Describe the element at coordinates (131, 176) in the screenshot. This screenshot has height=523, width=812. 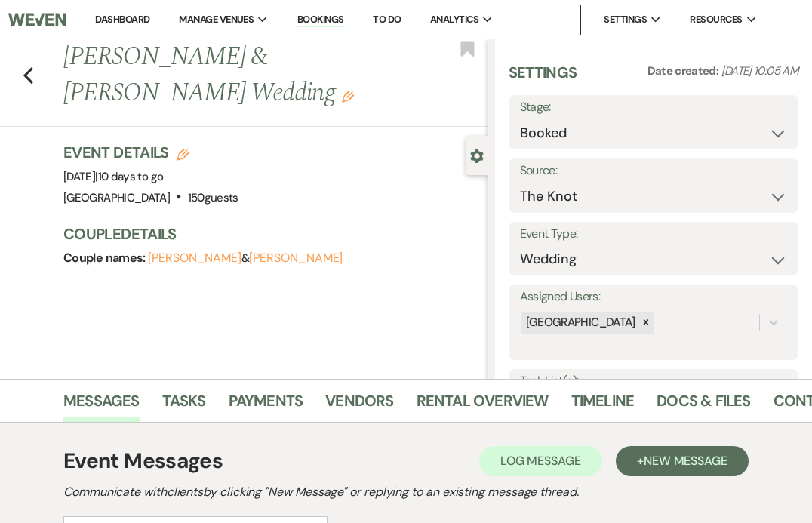
I see `span: 10 days to go` at that location.